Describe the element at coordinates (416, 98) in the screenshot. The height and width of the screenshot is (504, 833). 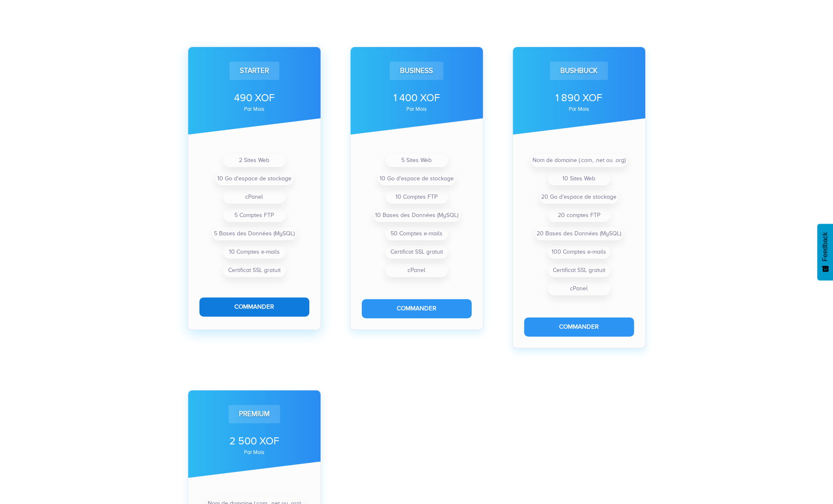
I see `div: 1 400 XOF` at that location.